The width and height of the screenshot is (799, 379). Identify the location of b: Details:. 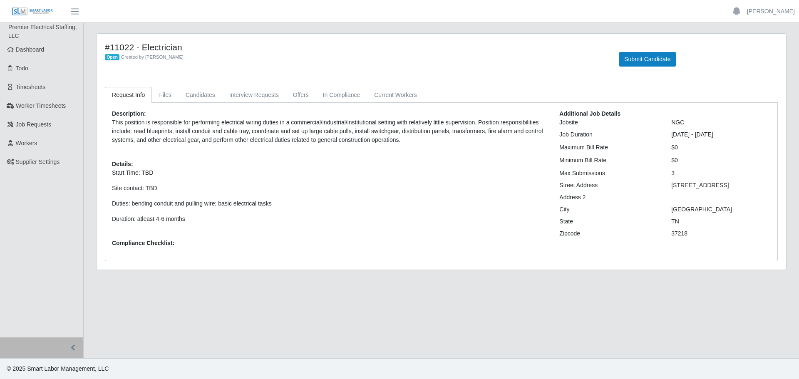
(122, 164).